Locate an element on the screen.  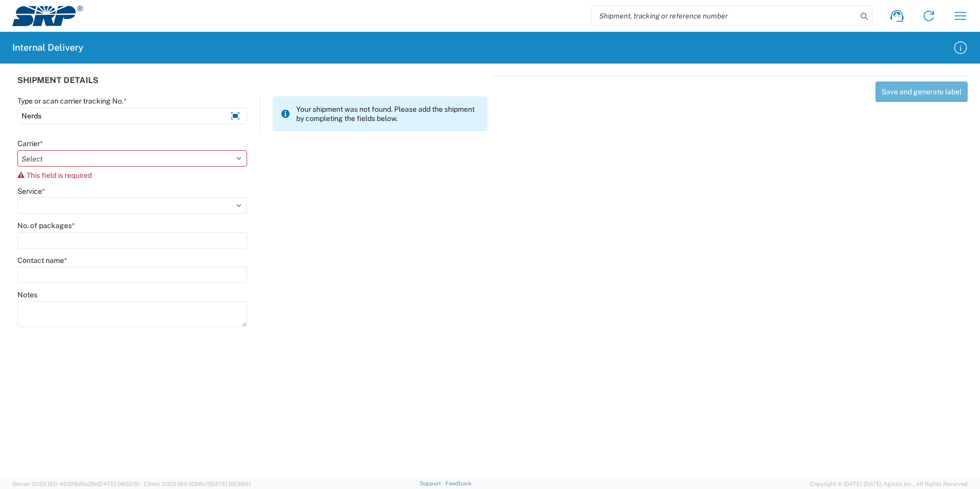
label: Service is located at coordinates (31, 191).